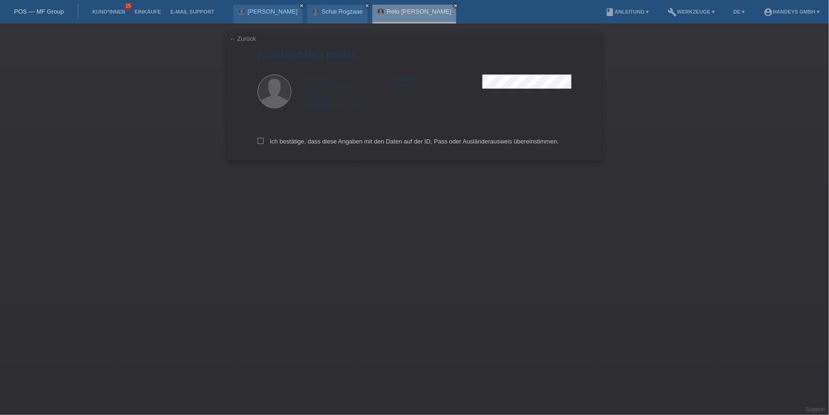  What do you see at coordinates (673, 12) in the screenshot?
I see `i: build` at bounding box center [673, 12].